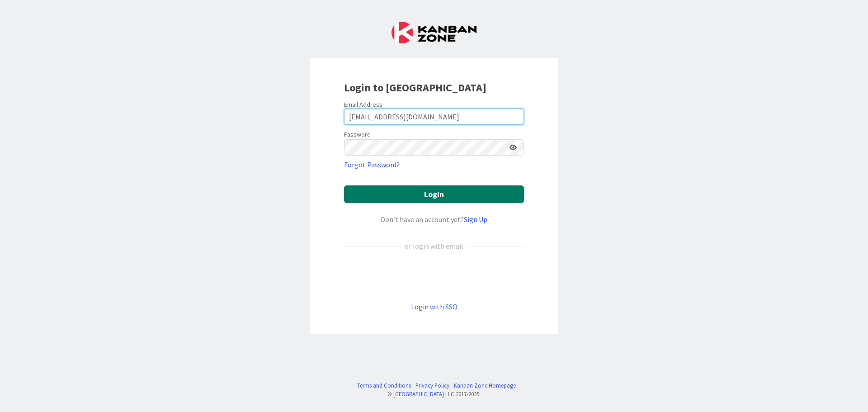 The width and height of the screenshot is (868, 412). I want to click on a: Privacy Policy, so click(432, 385).